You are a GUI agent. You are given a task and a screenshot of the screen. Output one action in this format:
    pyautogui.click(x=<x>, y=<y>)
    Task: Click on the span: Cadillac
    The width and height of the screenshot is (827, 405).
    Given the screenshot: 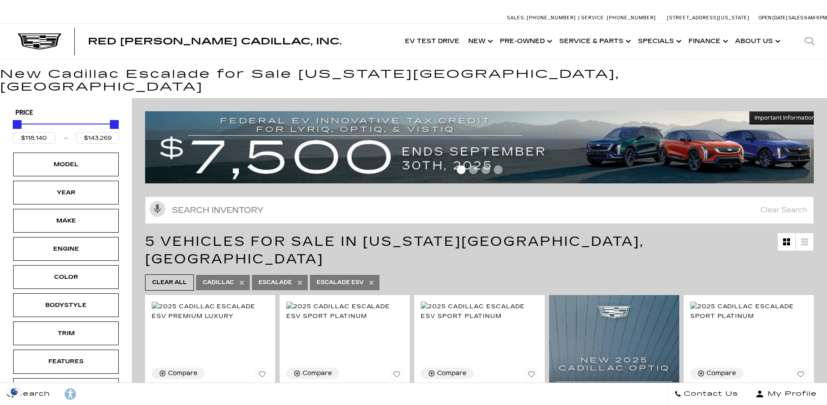 What is the action you would take?
    pyautogui.click(x=218, y=282)
    